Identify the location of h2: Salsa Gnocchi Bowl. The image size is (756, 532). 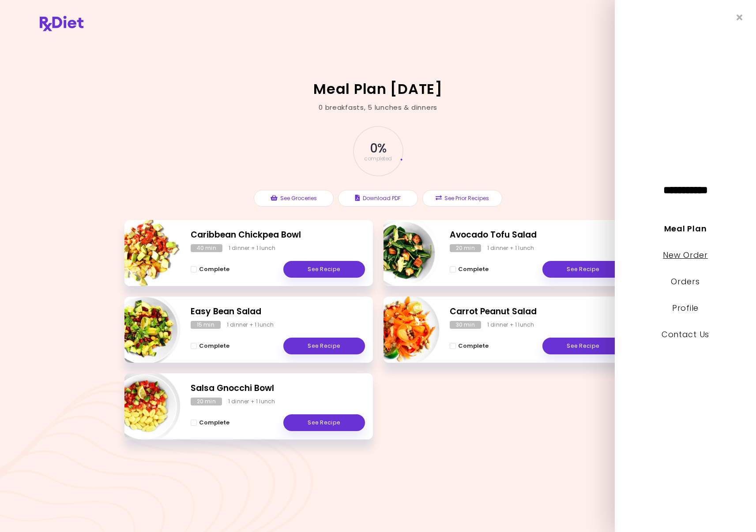
(278, 388).